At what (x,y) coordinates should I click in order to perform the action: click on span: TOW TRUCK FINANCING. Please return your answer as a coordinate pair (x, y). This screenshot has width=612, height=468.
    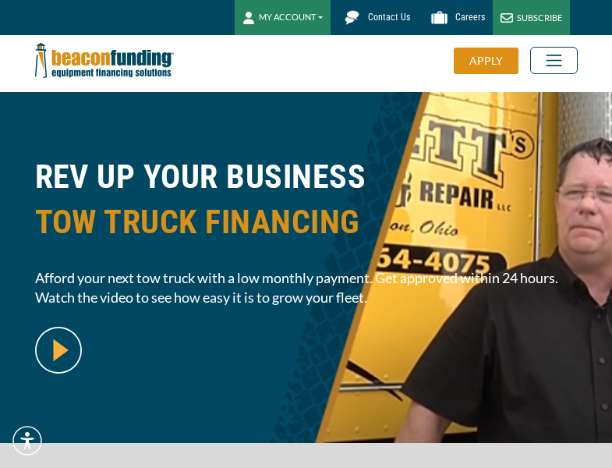
    Looking at the image, I should click on (306, 222).